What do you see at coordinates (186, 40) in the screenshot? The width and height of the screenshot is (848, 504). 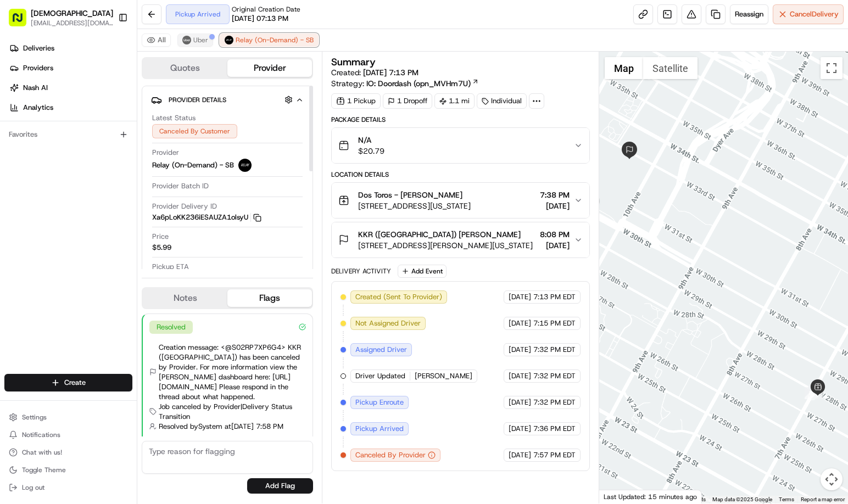 I see `img: uber-new-logo.jpeg` at bounding box center [186, 40].